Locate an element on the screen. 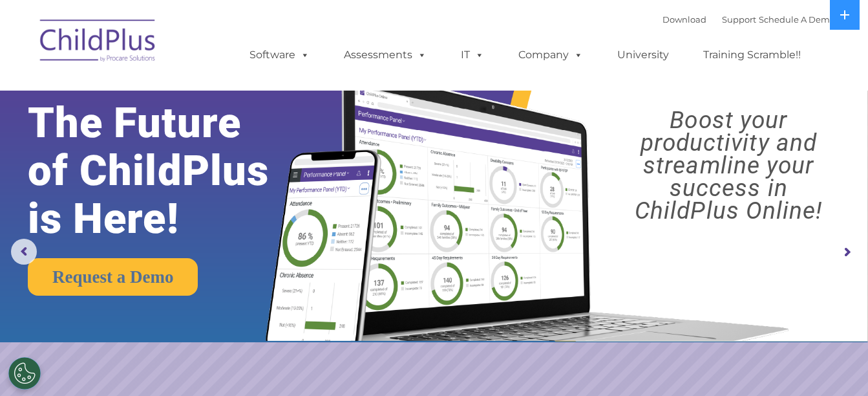 This screenshot has width=868, height=396. rs-layer: The Future of ChildPlus is Here! is located at coordinates (166, 171).